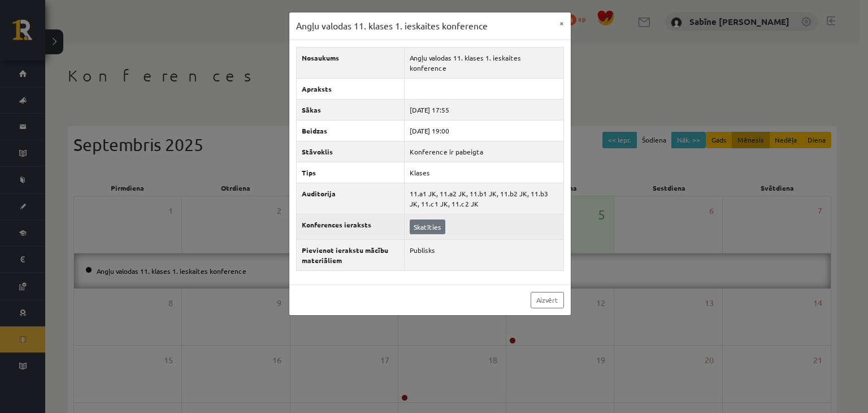  I want to click on th: Nosaukums, so click(350, 62).